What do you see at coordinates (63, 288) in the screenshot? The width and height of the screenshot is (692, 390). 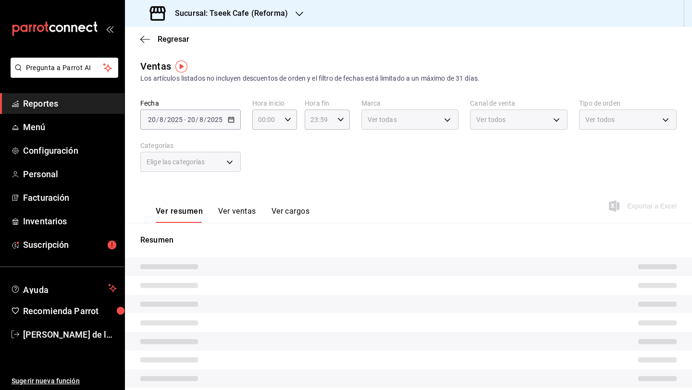 I see `span: Ayuda` at bounding box center [63, 288].